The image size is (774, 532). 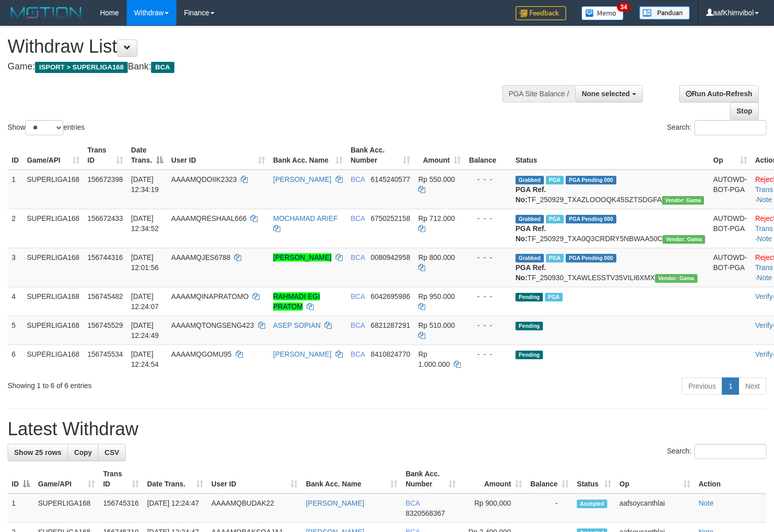 I want to click on th: Date Trans.: activate to sort column ascending, so click(x=175, y=479).